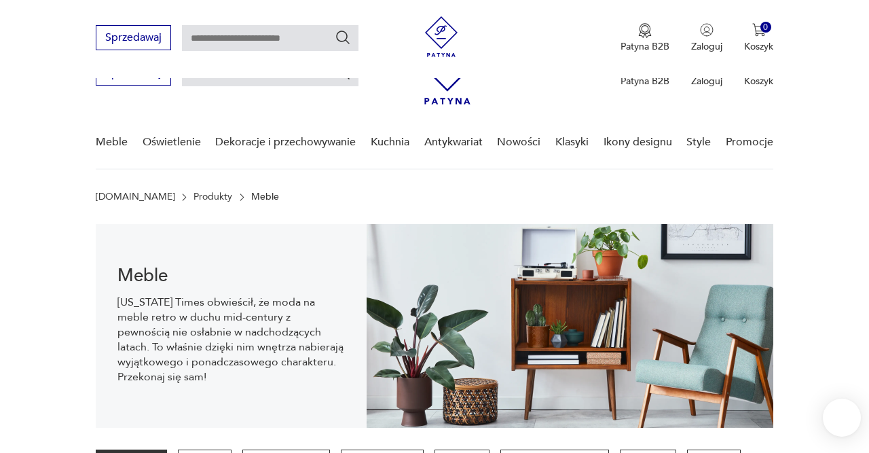  Describe the element at coordinates (172, 142) in the screenshot. I see `a: Oświetlenie` at that location.